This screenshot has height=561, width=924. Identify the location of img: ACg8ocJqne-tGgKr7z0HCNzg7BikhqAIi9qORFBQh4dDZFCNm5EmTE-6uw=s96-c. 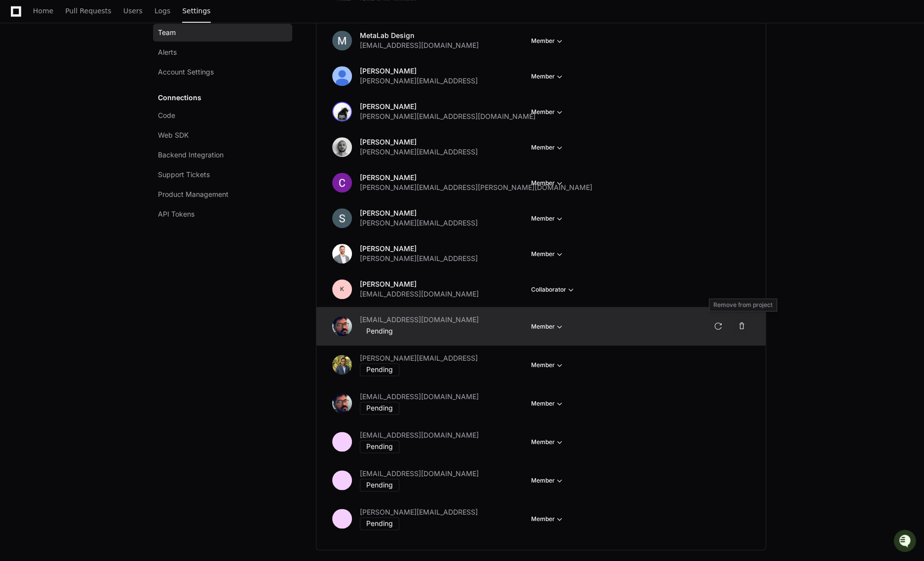
(342, 403).